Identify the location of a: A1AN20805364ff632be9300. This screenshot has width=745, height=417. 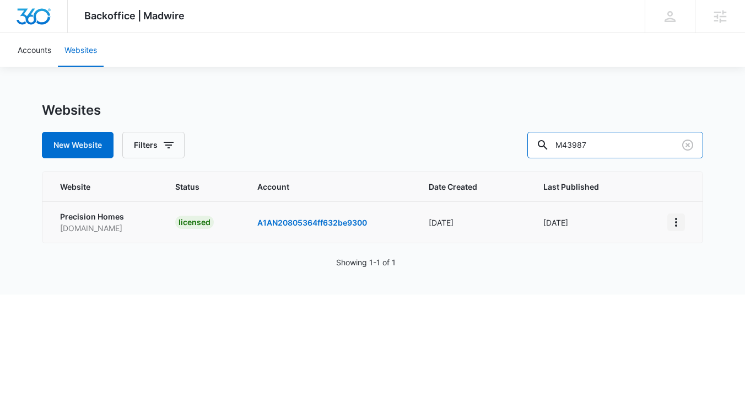
(312, 222).